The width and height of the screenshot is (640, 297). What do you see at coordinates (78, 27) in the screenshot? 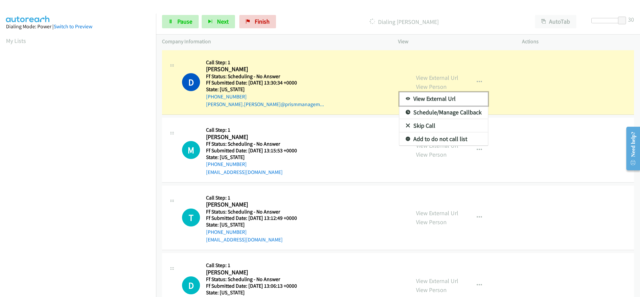
I see `div: Dialing Mode: Power |` at bounding box center [78, 27].